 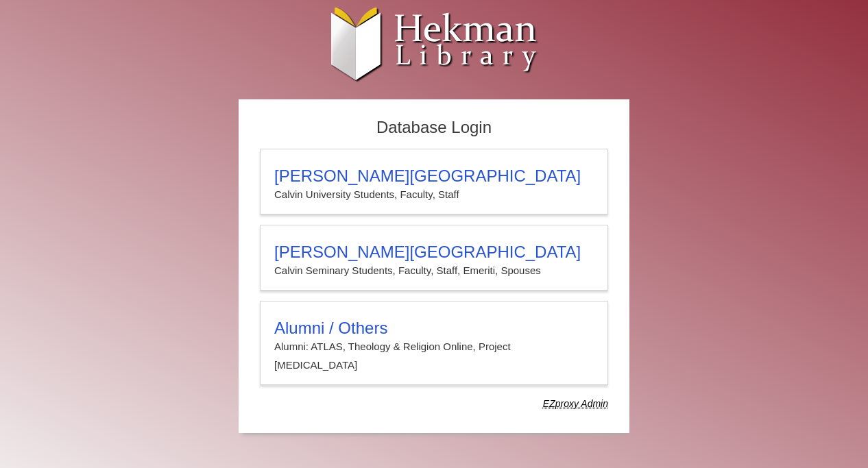 What do you see at coordinates (434, 328) in the screenshot?
I see `h3: Alumni / Others` at bounding box center [434, 328].